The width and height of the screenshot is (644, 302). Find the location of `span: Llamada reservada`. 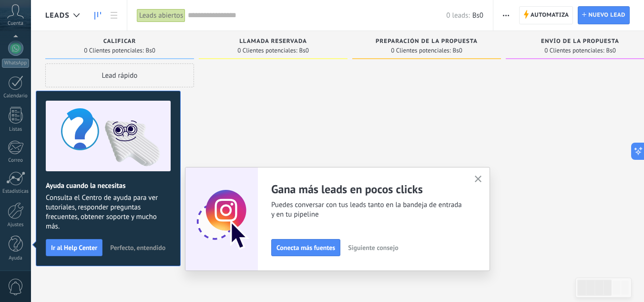

span: Llamada reservada is located at coordinates (273, 42).